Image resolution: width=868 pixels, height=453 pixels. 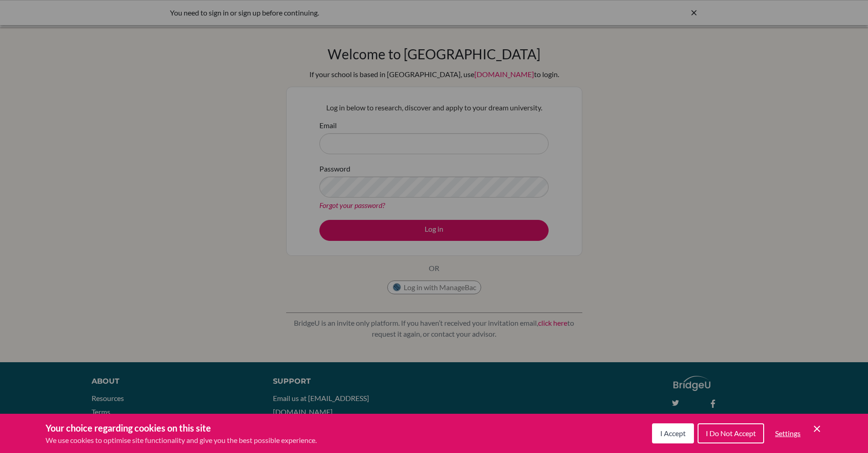 I want to click on span: Settings, so click(x=788, y=433).